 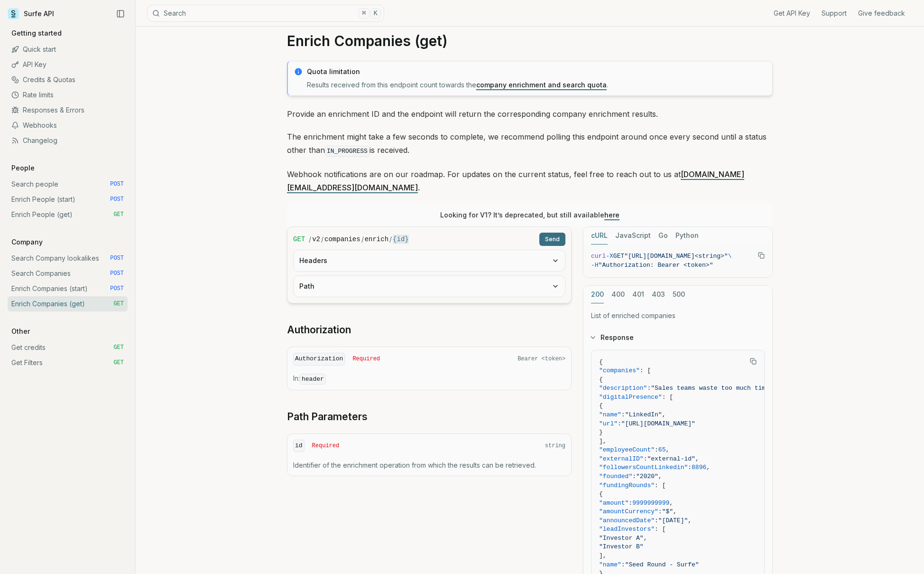 What do you see at coordinates (647, 476) in the screenshot?
I see `span: "2020"` at bounding box center [647, 476].